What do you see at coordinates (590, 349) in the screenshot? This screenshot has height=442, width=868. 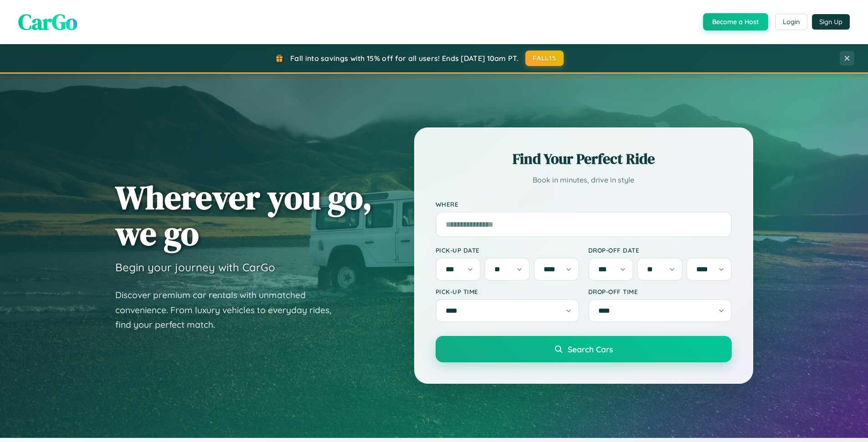 I see `span: Search Cars` at bounding box center [590, 349].